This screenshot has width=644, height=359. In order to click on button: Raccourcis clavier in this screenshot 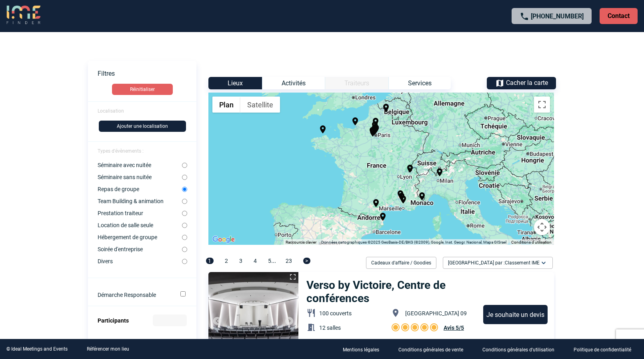, I will do `click(301, 243)`.